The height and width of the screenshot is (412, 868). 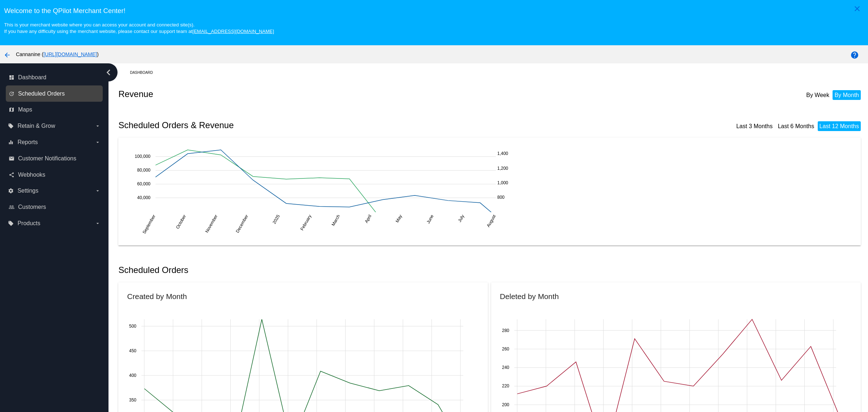 I want to click on span: Settings, so click(x=28, y=191).